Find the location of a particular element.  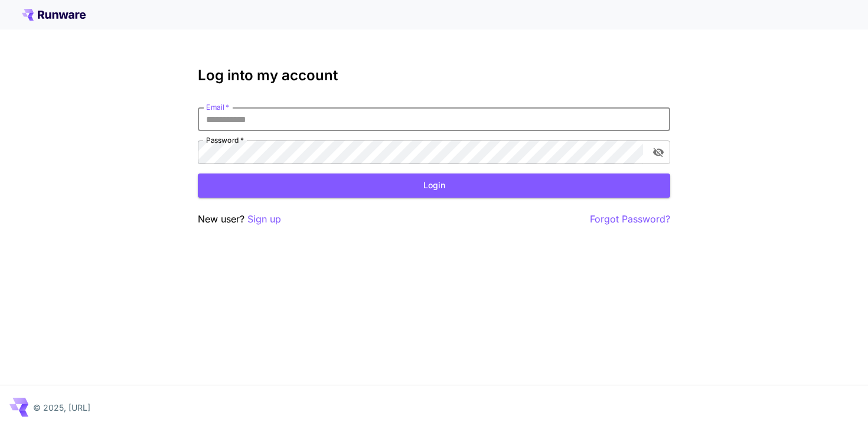

h3: Log into my account is located at coordinates (434, 76).